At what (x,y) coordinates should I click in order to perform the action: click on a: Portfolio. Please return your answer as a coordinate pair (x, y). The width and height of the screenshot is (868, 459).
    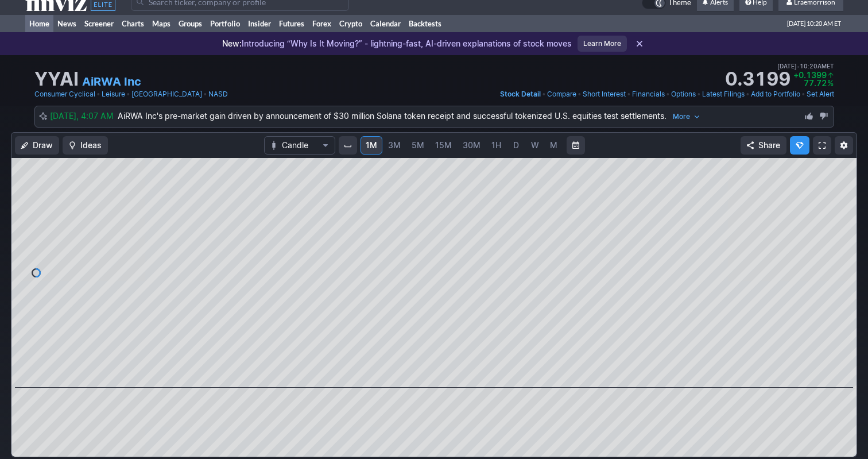
    Looking at the image, I should click on (225, 23).